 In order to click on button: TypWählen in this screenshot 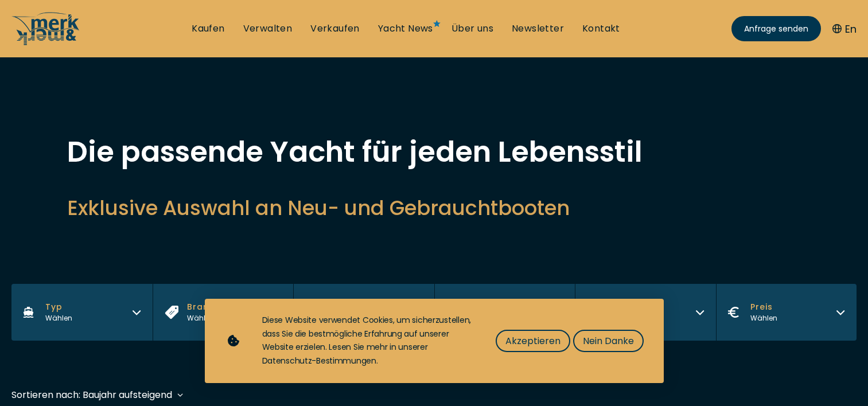, I will do `click(82, 312)`.